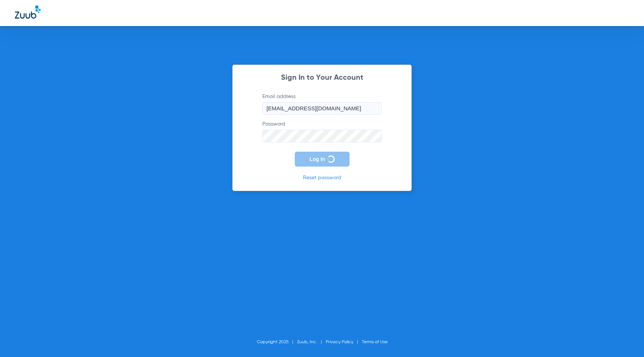 This screenshot has width=644, height=357. Describe the element at coordinates (322, 131) in the screenshot. I see `label: Password` at that location.